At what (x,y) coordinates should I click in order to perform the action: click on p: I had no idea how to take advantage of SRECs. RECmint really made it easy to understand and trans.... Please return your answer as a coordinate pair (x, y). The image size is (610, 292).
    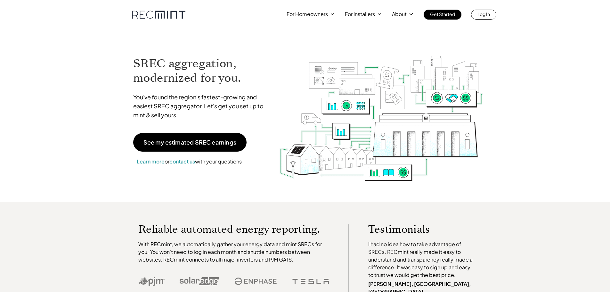
    Looking at the image, I should click on (422, 259).